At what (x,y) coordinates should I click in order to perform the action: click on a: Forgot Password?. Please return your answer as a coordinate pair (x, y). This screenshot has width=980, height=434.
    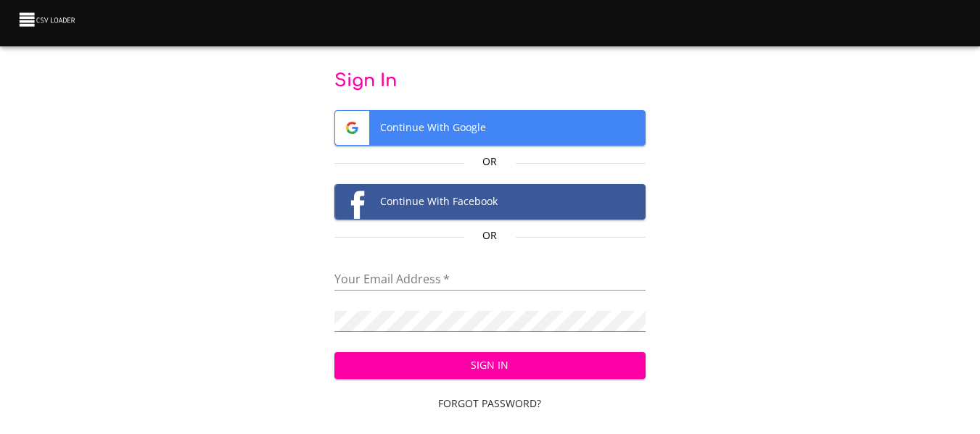
    Looking at the image, I should click on (489, 404).